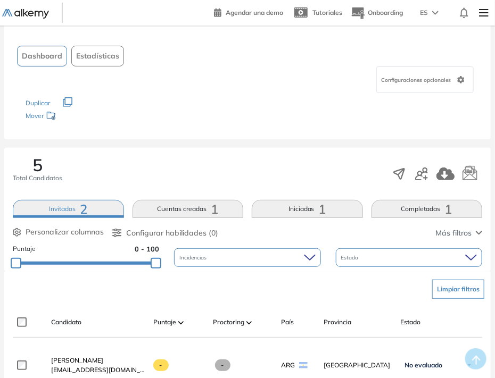 Image resolution: width=495 pixels, height=378 pixels. What do you see at coordinates (385, 12) in the screenshot?
I see `span: Onboarding` at bounding box center [385, 12].